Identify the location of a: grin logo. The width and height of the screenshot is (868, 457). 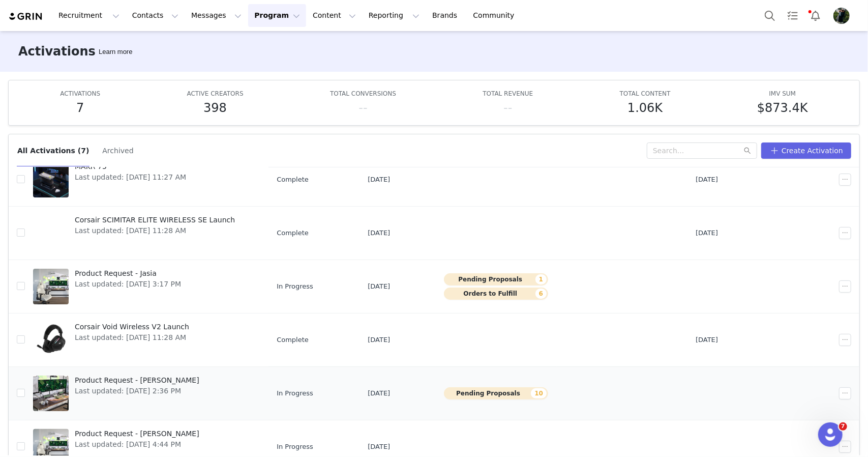
(26, 16).